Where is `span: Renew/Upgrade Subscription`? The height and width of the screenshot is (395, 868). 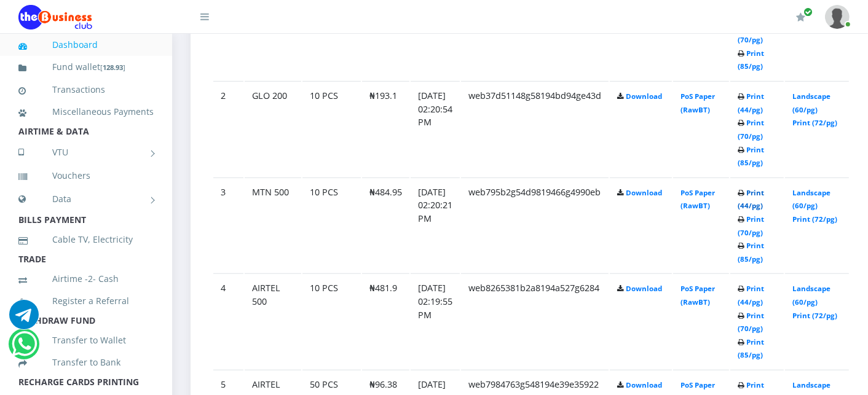 span: Renew/Upgrade Subscription is located at coordinates (807, 12).